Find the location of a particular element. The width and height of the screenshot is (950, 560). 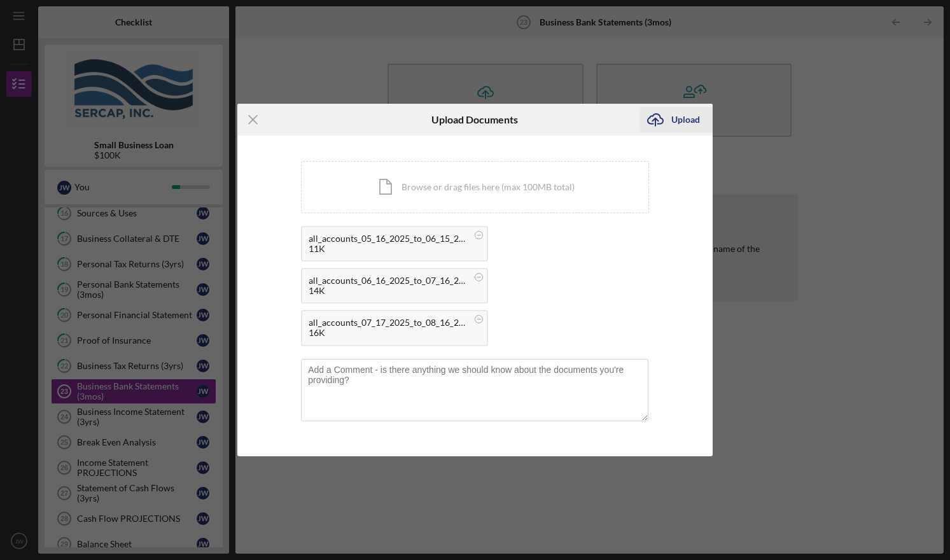

div: 16K is located at coordinates (388, 333).